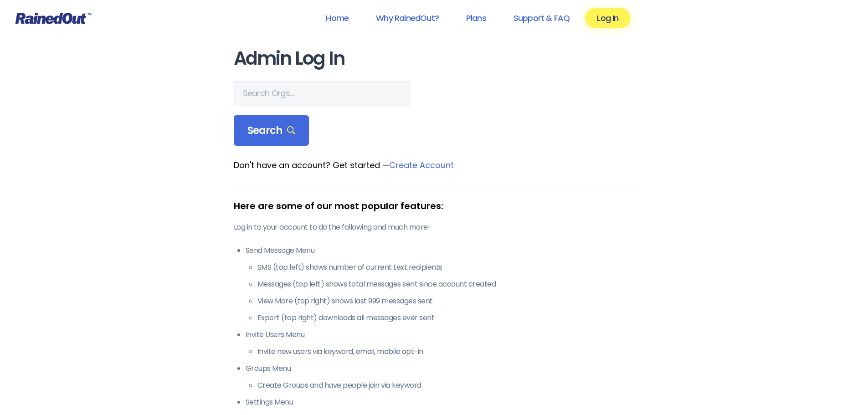 Image resolution: width=868 pixels, height=415 pixels. What do you see at coordinates (447, 385) in the screenshot?
I see `li: Create Groups and have people join via keyword` at bounding box center [447, 385].